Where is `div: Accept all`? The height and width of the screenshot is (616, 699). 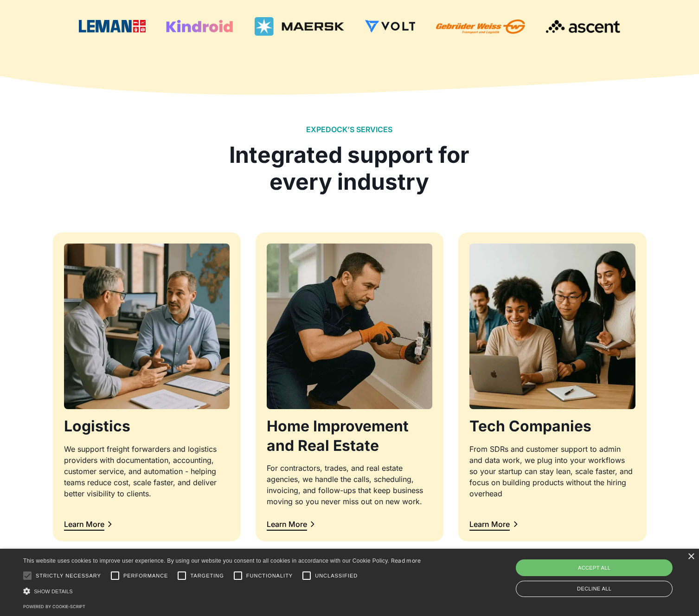 div: Accept all is located at coordinates (594, 568).